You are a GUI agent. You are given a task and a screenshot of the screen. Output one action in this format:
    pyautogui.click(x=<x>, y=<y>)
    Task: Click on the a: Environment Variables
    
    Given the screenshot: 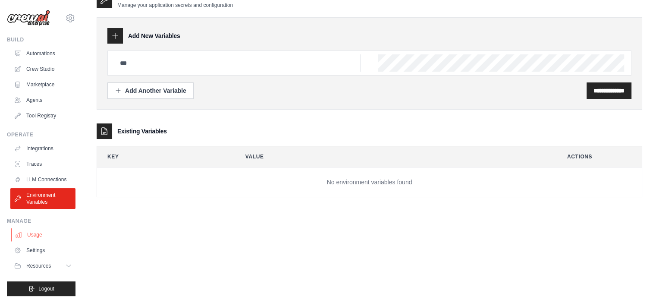 What is the action you would take?
    pyautogui.click(x=43, y=199)
    